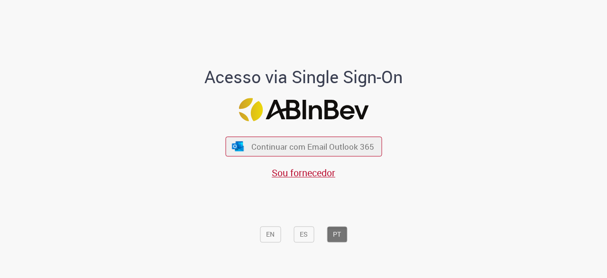 This screenshot has width=607, height=278. I want to click on span: Continuar com Email Outlook 365, so click(313, 146).